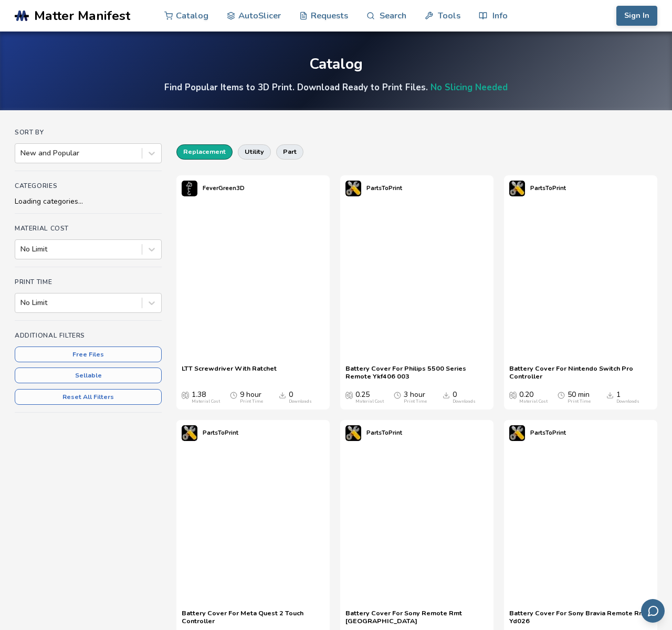 Image resolution: width=672 pixels, height=630 pixels. Describe the element at coordinates (88, 201) in the screenshot. I see `div: Loading categories...` at that location.